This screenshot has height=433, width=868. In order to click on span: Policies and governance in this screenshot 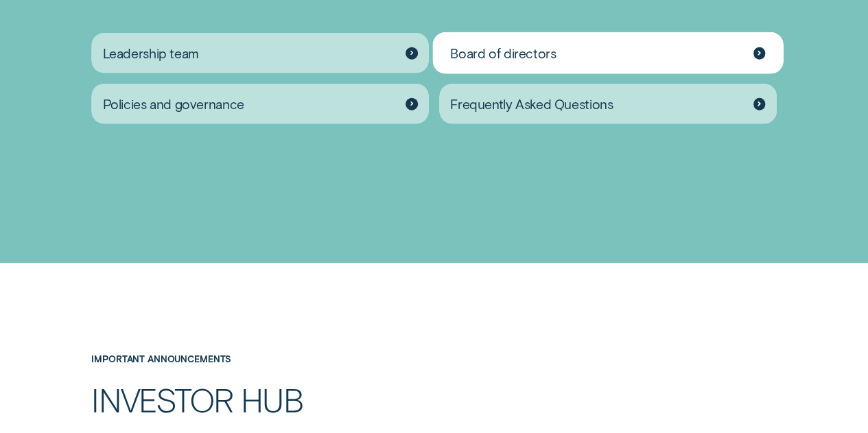, I will do `click(174, 104)`.